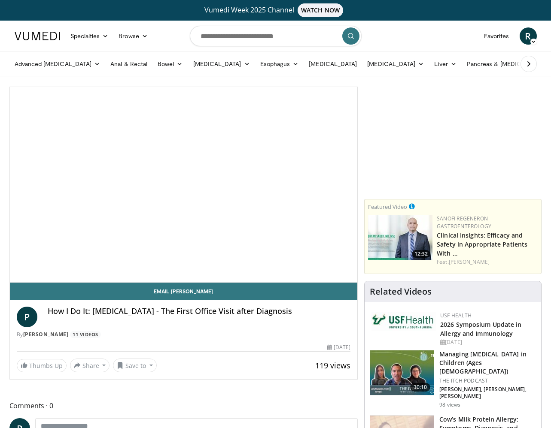  I want to click on input: Search topics, interventions, so click(276, 36).